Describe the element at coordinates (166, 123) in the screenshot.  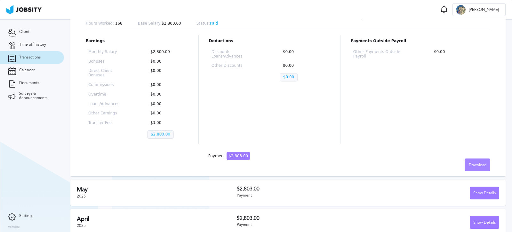
I see `p: $3.00` at that location.